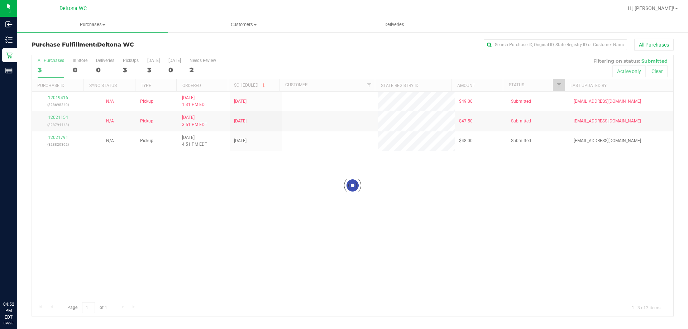 Image resolution: width=688 pixels, height=329 pixels. What do you see at coordinates (92, 25) in the screenshot?
I see `a: Purchases` at bounding box center [92, 25].